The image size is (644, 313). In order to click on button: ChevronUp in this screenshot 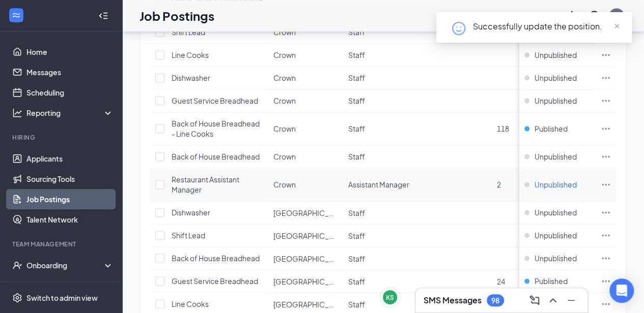, I will do `click(553, 300)`.